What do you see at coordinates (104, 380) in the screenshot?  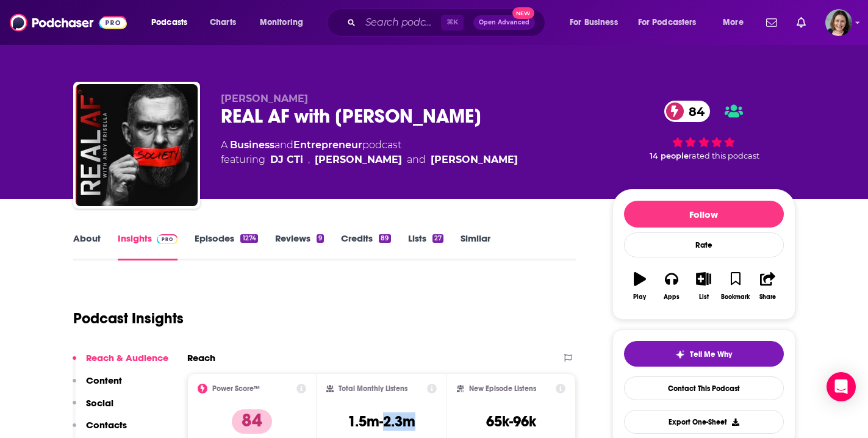 I see `p: Content` at bounding box center [104, 380].